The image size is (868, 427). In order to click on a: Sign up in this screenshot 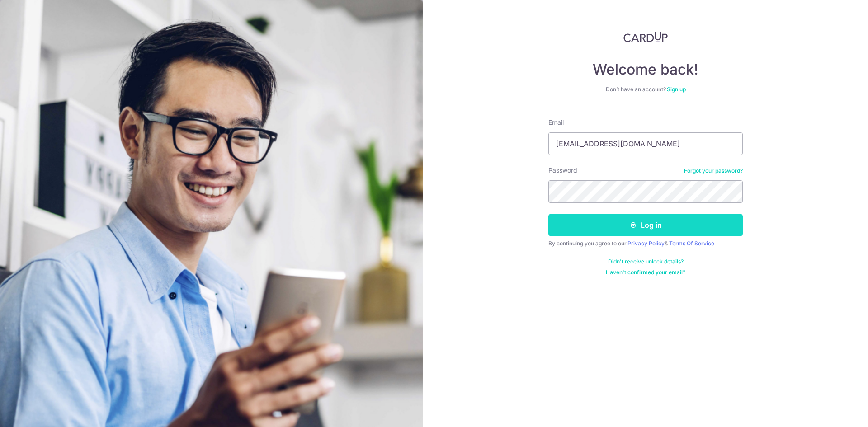, I will do `click(677, 89)`.